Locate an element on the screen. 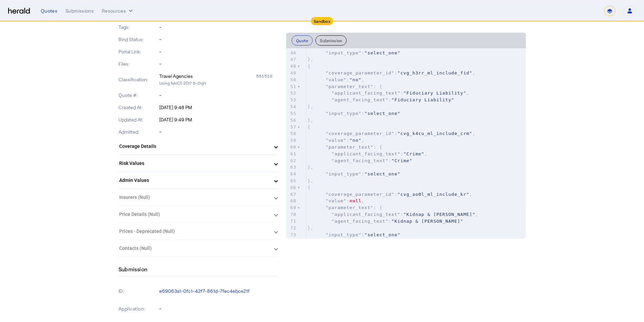 Image resolution: width=644 pixels, height=322 pixels. div: 47 is located at coordinates (291, 59).